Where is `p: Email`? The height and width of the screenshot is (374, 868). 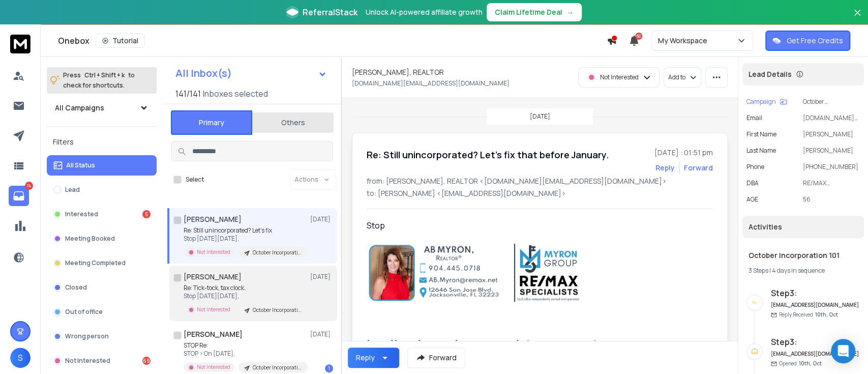
p: Email is located at coordinates (754, 118).